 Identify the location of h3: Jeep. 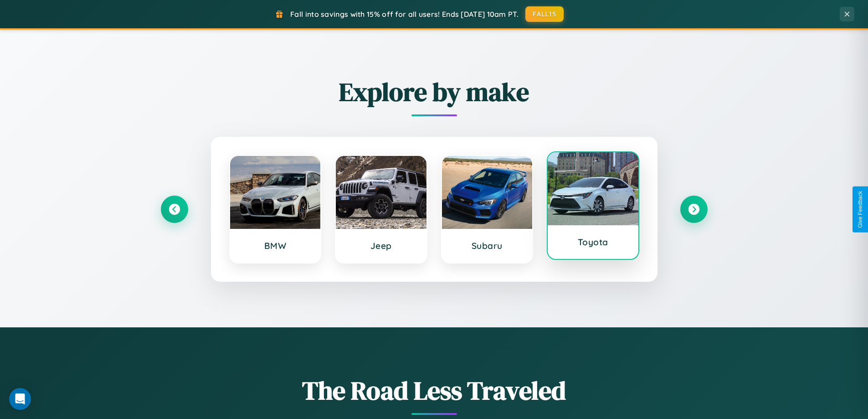
(381, 246).